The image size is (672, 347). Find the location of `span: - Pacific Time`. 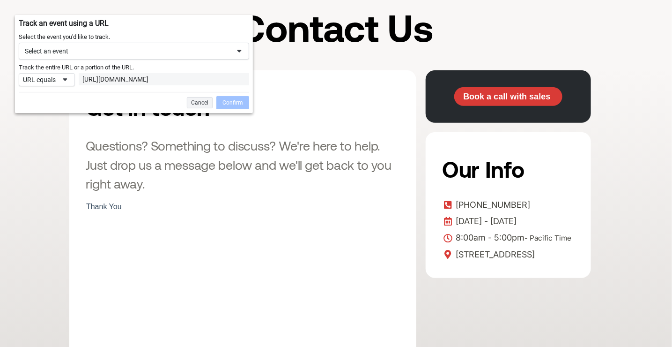

span: - Pacific Time is located at coordinates (548, 237).